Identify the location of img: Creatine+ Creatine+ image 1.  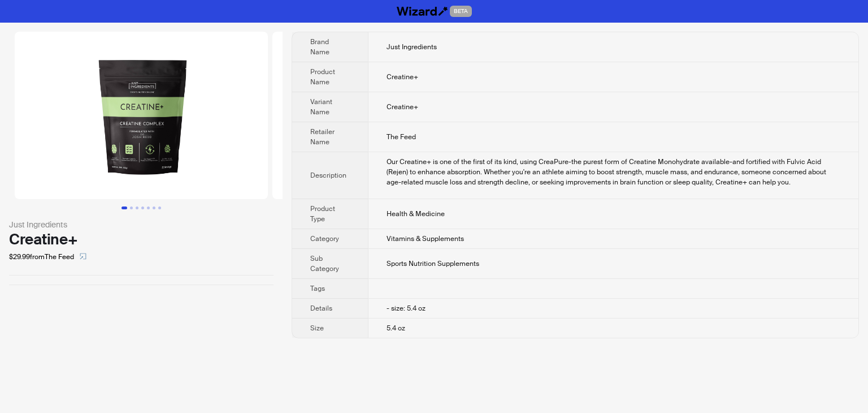
(141, 115).